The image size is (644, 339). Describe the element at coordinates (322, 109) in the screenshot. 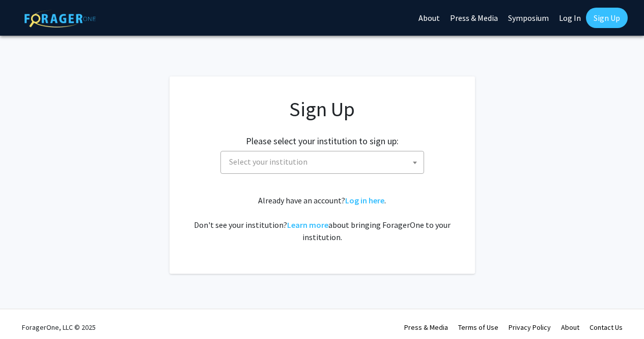

I see `h1: Sign Up` at that location.